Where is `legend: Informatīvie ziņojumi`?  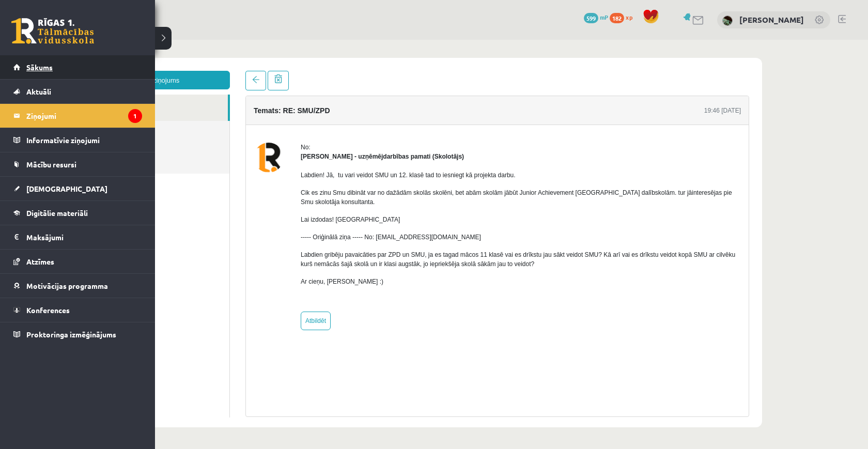 legend: Informatīvie ziņojumi is located at coordinates (84, 141).